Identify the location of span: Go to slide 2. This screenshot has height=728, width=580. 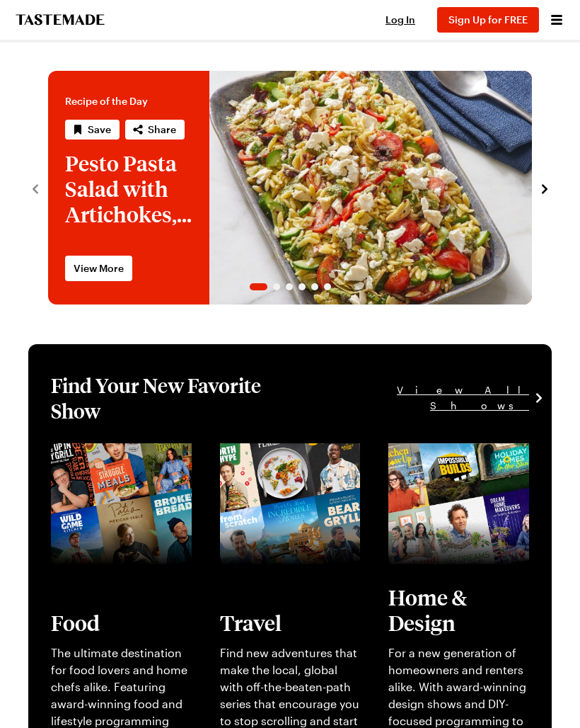
(277, 287).